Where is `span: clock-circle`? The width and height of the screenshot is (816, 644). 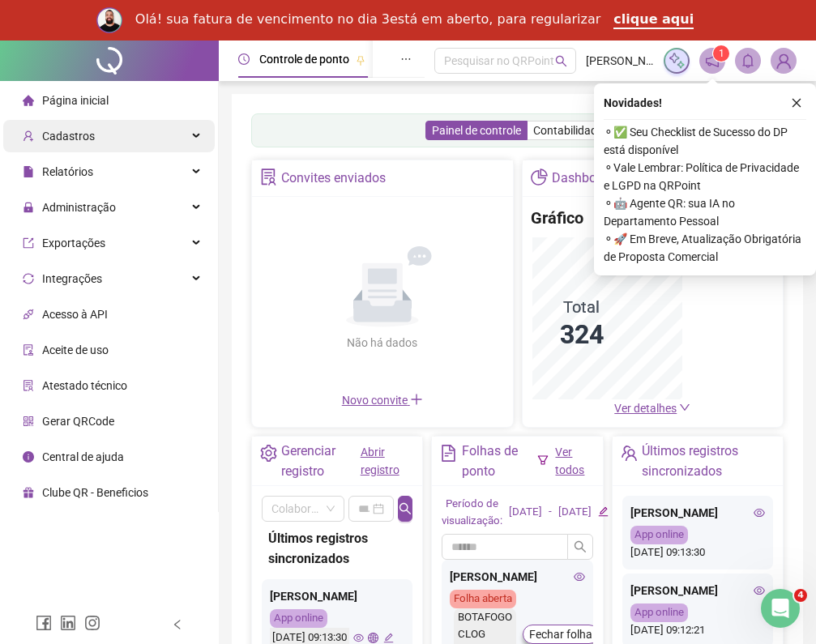 span: clock-circle is located at coordinates (243, 59).